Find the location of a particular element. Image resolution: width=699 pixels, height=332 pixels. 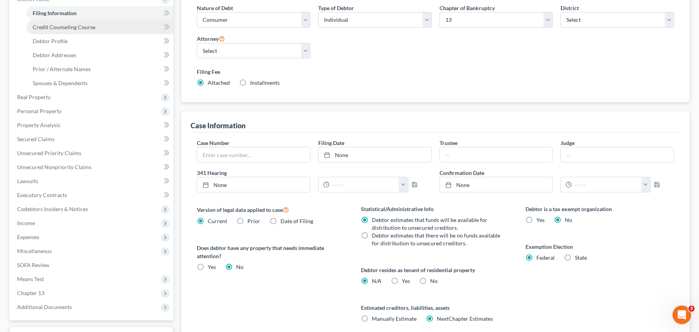

span: Date of Filing is located at coordinates (297, 221).